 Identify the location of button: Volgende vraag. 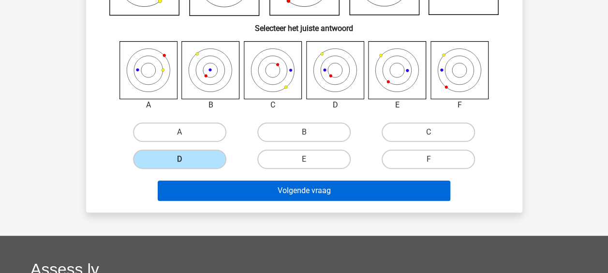
(304, 191).